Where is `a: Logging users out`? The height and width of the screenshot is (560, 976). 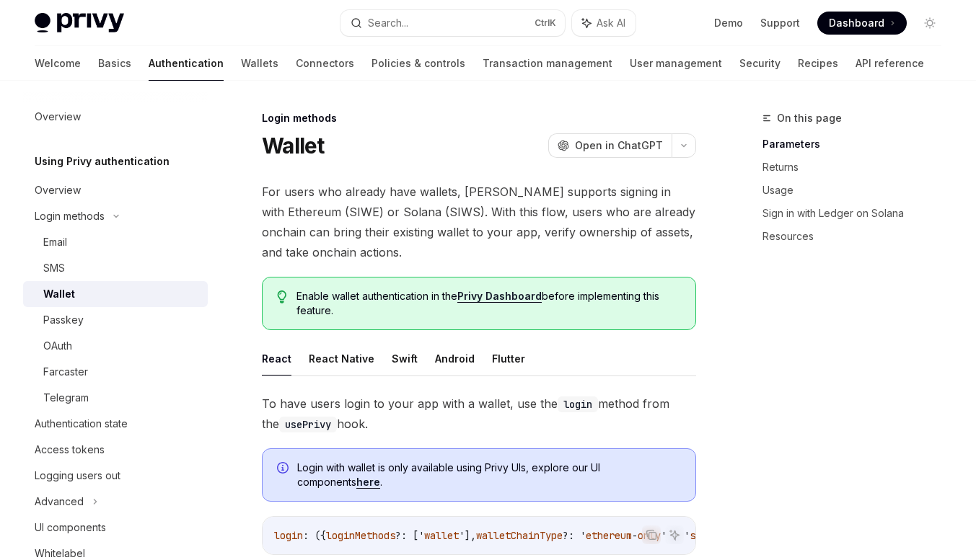 a: Logging users out is located at coordinates (115, 476).